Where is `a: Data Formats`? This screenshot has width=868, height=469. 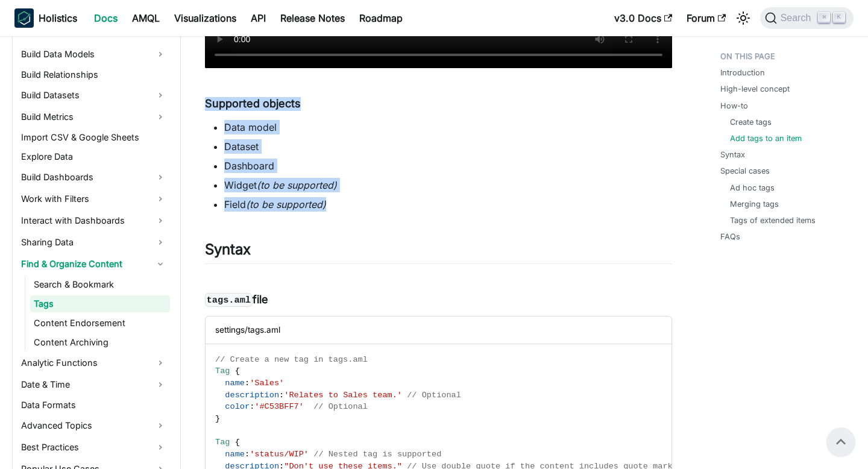 a: Data Formats is located at coordinates (93, 405).